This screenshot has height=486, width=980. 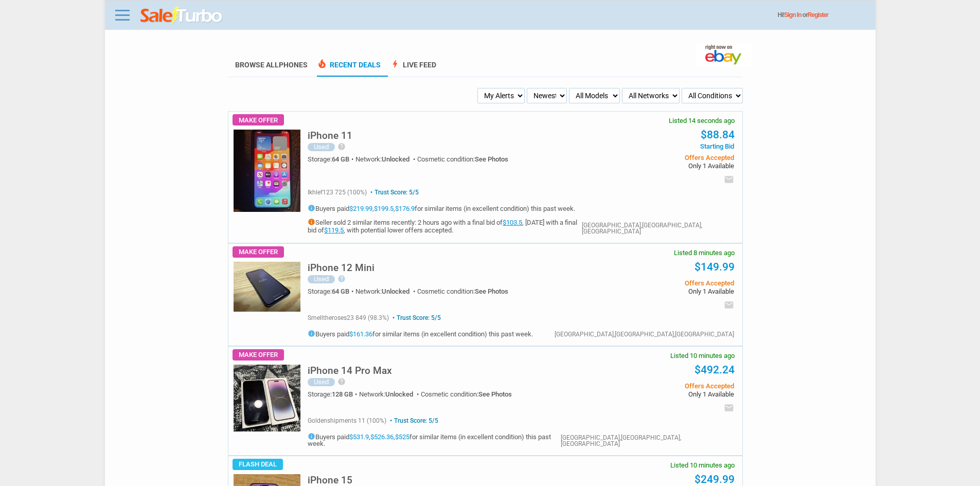 What do you see at coordinates (257, 465) in the screenshot?
I see `span: Flash Deal` at bounding box center [257, 465].